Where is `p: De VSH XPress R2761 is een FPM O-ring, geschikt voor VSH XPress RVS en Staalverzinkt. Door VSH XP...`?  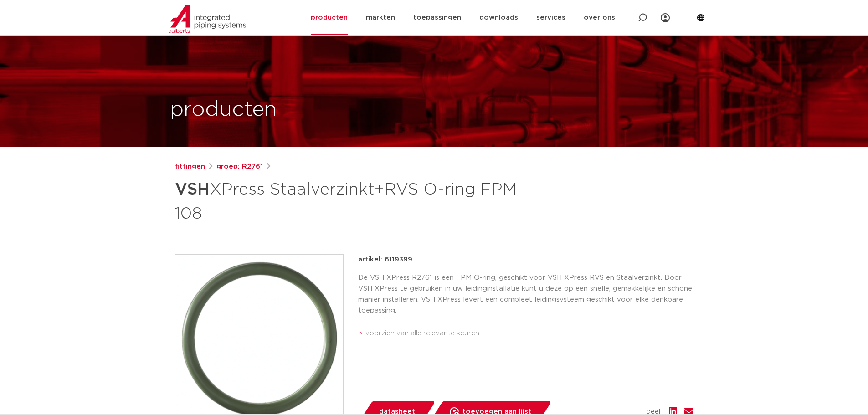
p: De VSH XPress R2761 is een FPM O-ring, geschikt voor VSH XPress RVS en Staalverzinkt. Door VSH XP... is located at coordinates (525, 294).